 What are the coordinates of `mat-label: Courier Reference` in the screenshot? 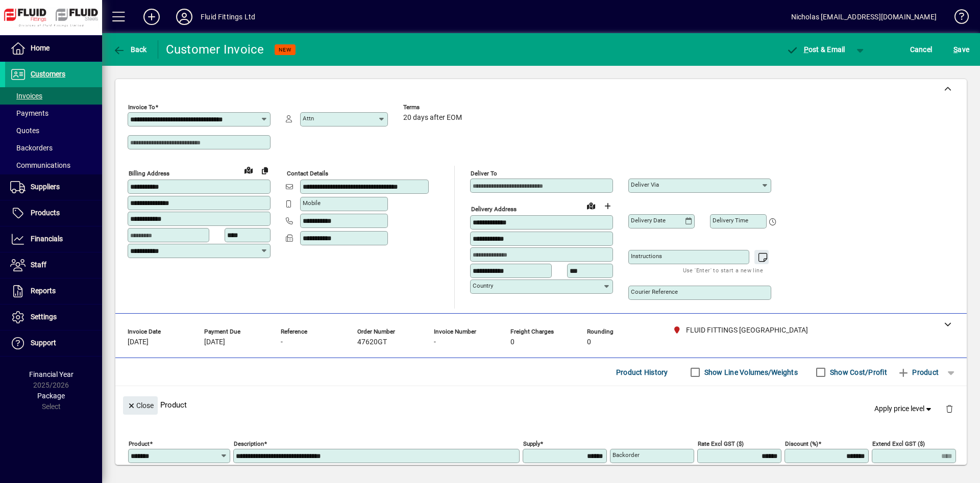 It's located at (654, 292).